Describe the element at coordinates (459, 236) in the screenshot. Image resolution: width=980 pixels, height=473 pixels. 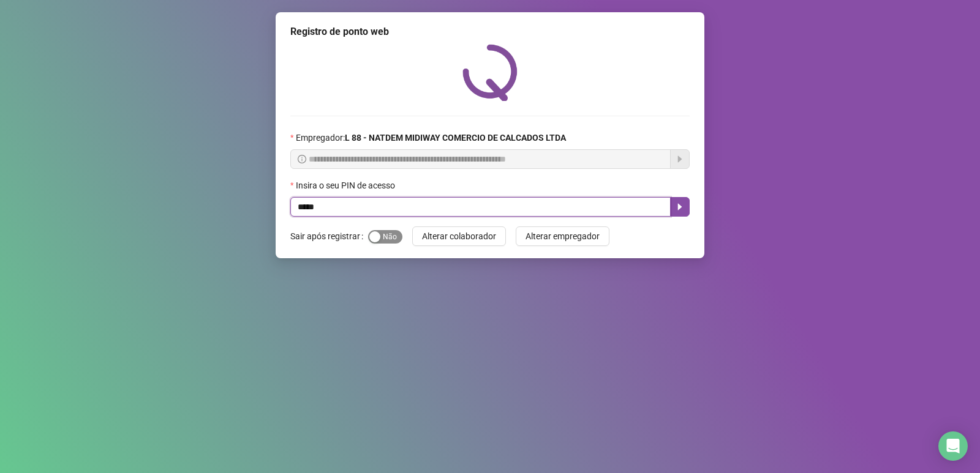
I see `button: Alterar colaborador` at that location.